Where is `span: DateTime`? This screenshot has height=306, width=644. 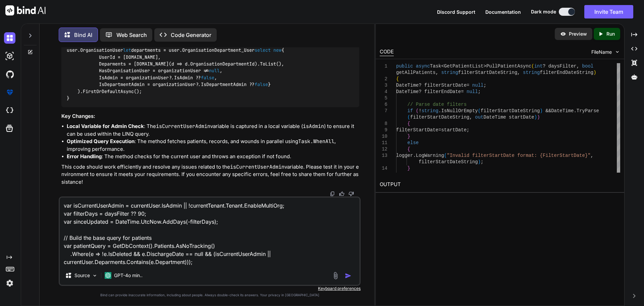 span: DateTime is located at coordinates (562, 111).